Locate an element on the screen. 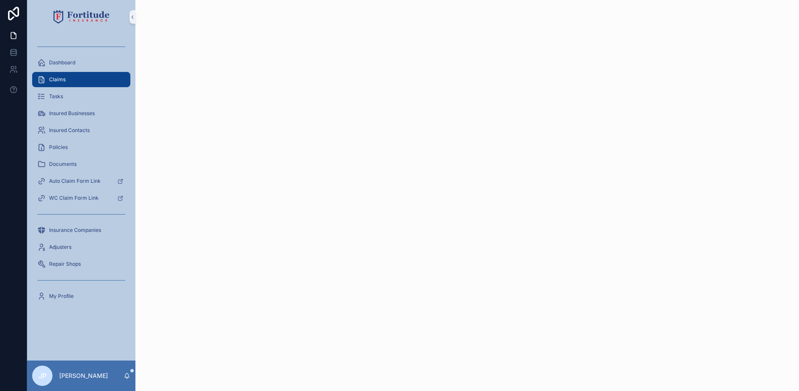 This screenshot has height=391, width=799. span: Tasks is located at coordinates (56, 97).